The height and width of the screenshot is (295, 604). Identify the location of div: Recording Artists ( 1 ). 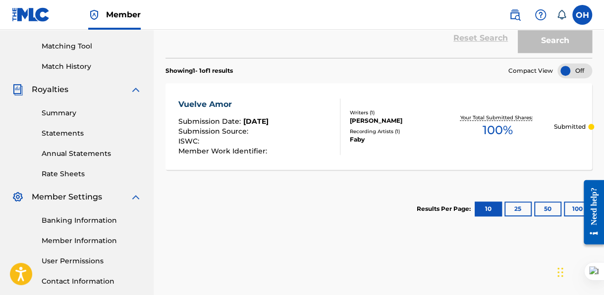
(395, 131).